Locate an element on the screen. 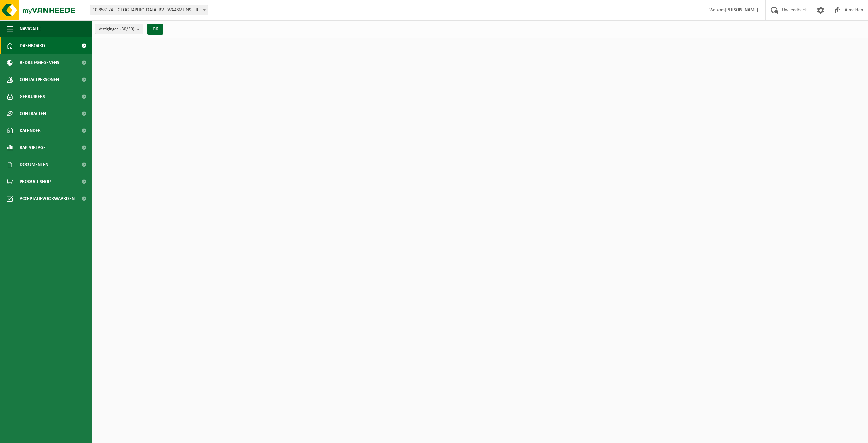  span: Rapportage is located at coordinates (32, 148).